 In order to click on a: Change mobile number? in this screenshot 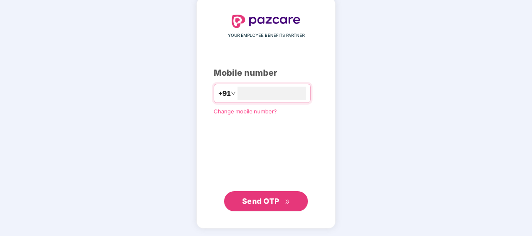, I will do `click(245, 111)`.